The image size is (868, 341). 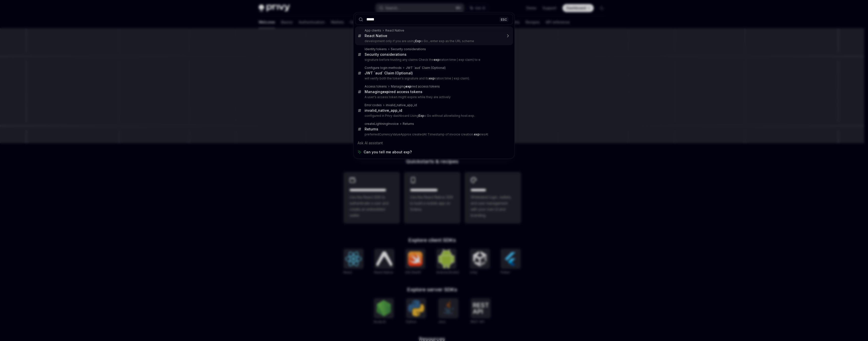 What do you see at coordinates (373, 105) in the screenshot?
I see `div: Error codes` at bounding box center [373, 105].